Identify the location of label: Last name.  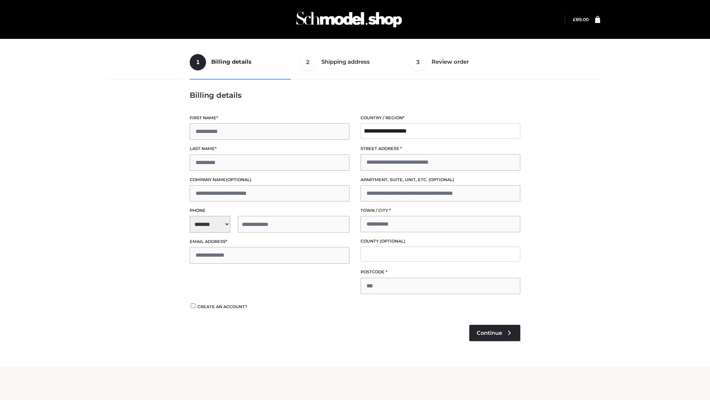
(270, 148).